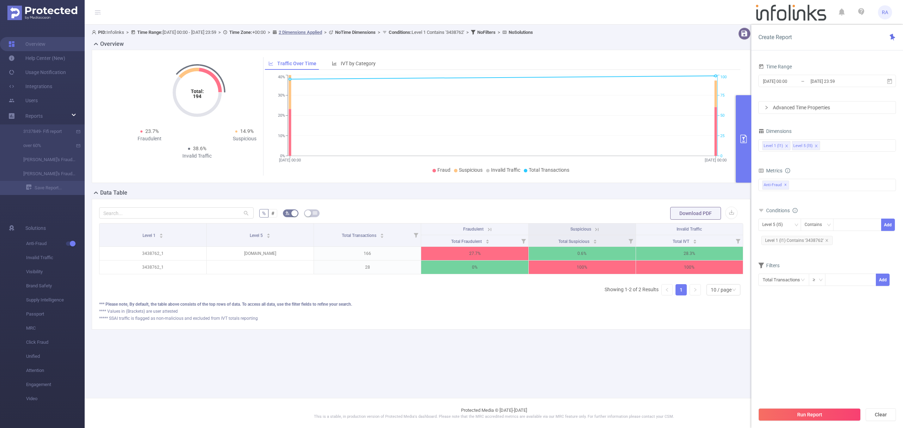 Image resolution: width=903 pixels, height=428 pixels. I want to click on div: 10 / page, so click(721, 290).